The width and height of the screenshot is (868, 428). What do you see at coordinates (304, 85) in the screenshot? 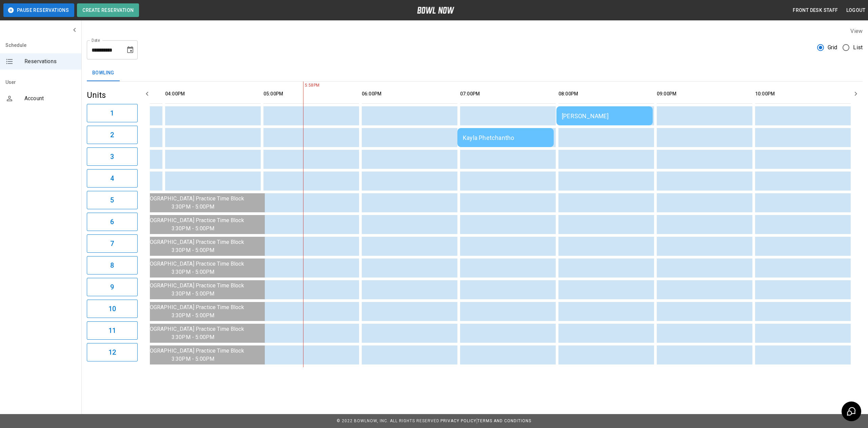
I see `span: 5:58PM` at bounding box center [304, 85].